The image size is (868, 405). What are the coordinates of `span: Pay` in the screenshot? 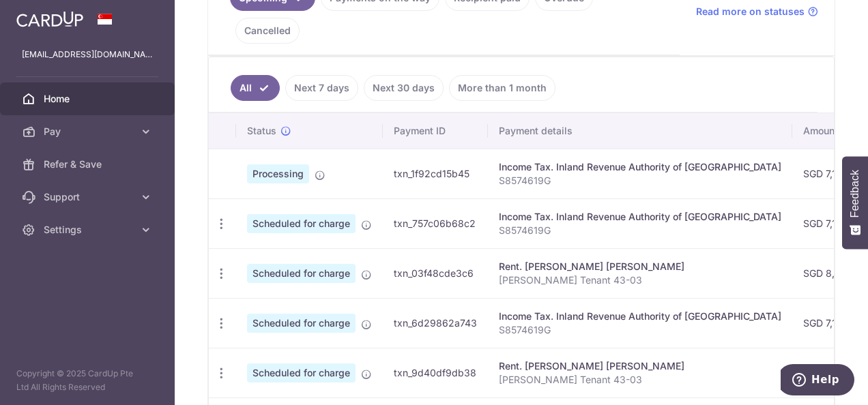 It's located at (89, 132).